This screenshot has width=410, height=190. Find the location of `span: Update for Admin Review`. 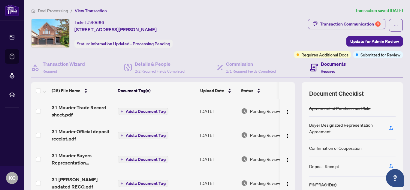

span: Update for Admin Review is located at coordinates (375, 41).